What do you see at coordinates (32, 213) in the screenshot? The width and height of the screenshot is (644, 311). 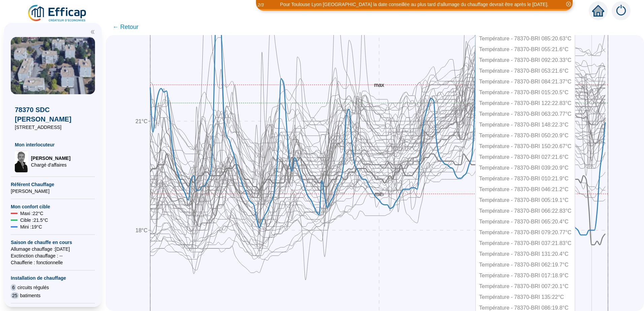 I see `span: Maxi : 22 °C` at bounding box center [32, 213].